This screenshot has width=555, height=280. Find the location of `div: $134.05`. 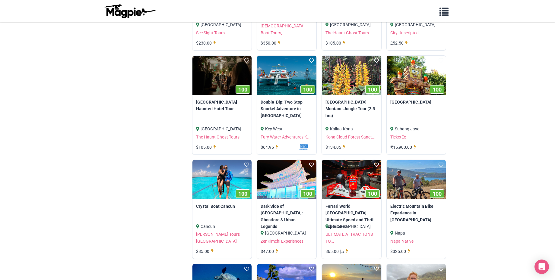

div: $134.05 is located at coordinates (336, 147).